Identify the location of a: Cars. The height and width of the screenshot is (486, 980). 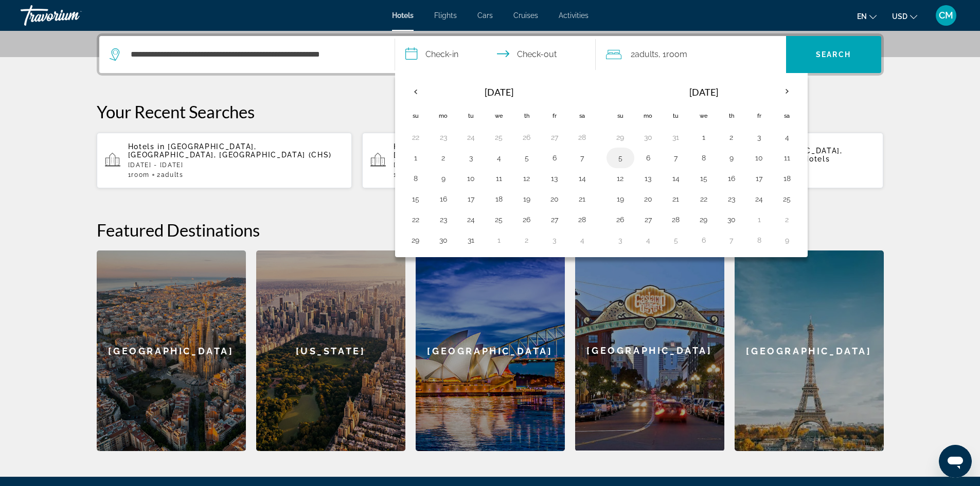
(485, 15).